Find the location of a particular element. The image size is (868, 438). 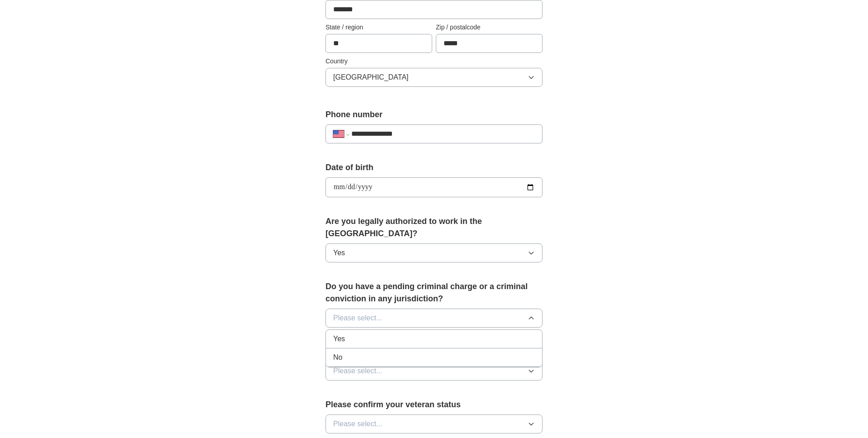

label: State / region is located at coordinates (379, 28).